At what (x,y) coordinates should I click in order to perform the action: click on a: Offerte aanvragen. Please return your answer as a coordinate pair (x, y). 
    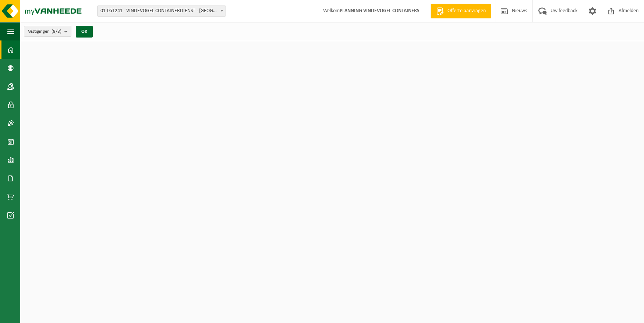
    Looking at the image, I should click on (461, 11).